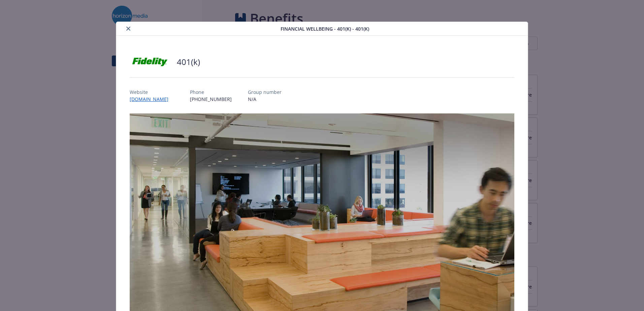 The width and height of the screenshot is (644, 311). Describe the element at coordinates (150, 62) in the screenshot. I see `img: Fidelity Investments` at that location.